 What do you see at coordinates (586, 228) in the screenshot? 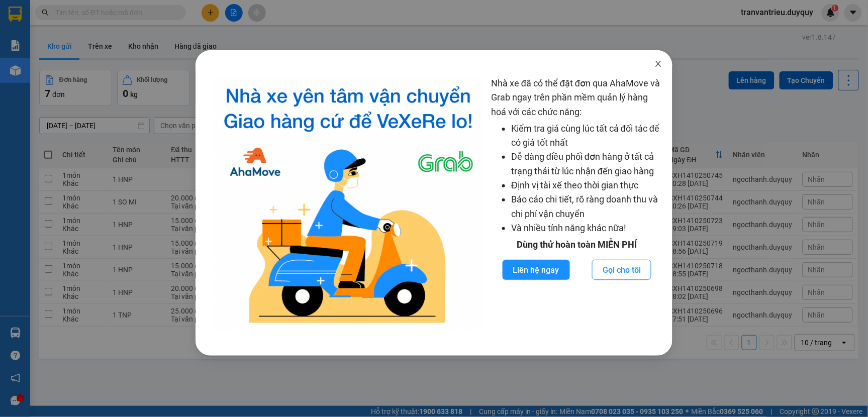
I see `li: Và nhiều tính năng khác nữa!` at bounding box center [586, 228].